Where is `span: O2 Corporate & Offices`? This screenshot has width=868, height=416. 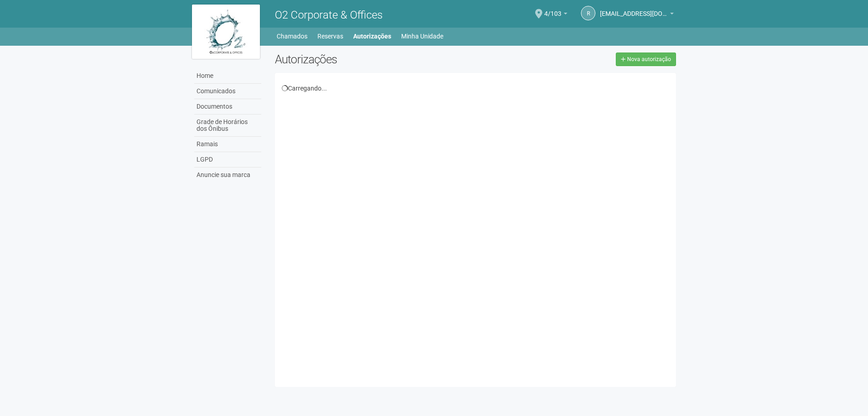 span: O2 Corporate & Offices is located at coordinates (329, 15).